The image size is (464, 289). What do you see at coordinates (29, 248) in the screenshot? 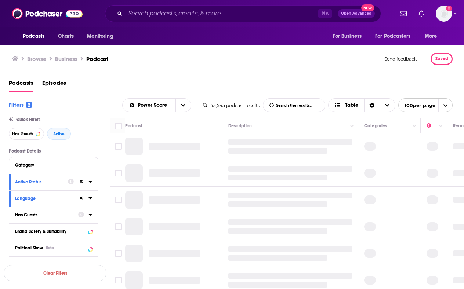
I see `span: Political Skew` at bounding box center [29, 248].